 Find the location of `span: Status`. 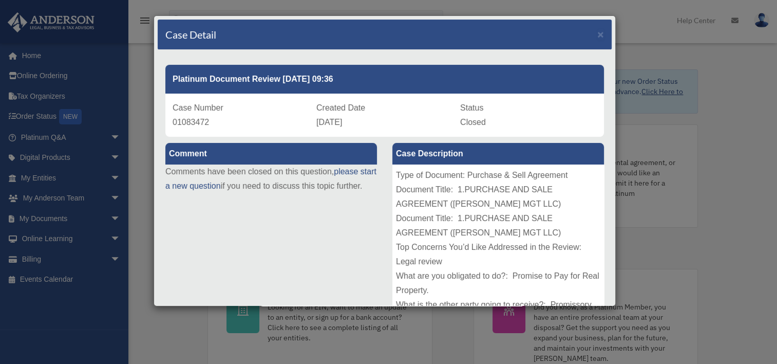

span: Status is located at coordinates (471, 107).